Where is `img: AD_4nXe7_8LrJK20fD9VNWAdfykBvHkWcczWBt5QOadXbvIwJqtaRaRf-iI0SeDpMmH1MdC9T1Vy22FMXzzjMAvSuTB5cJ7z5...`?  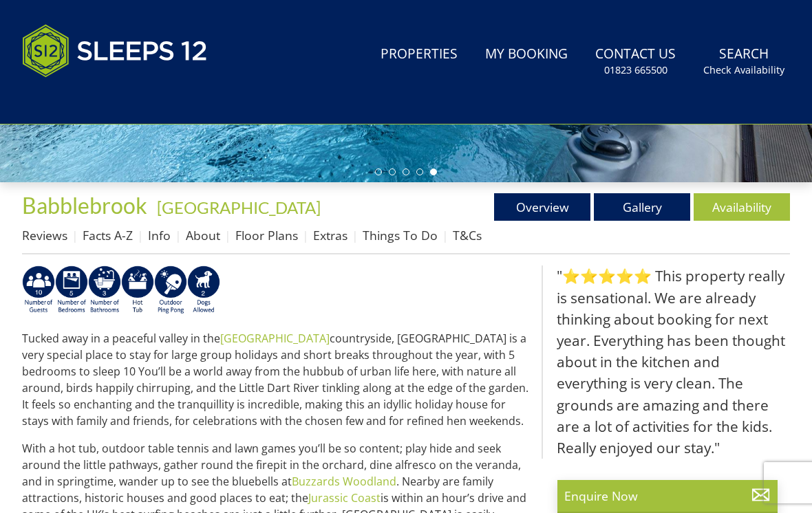
img: AD_4nXe7_8LrJK20fD9VNWAdfykBvHkWcczWBt5QOadXbvIwJqtaRaRf-iI0SeDpMmH1MdC9T1Vy22FMXzzjMAvSuTB5cJ7z5... is located at coordinates (204, 290).